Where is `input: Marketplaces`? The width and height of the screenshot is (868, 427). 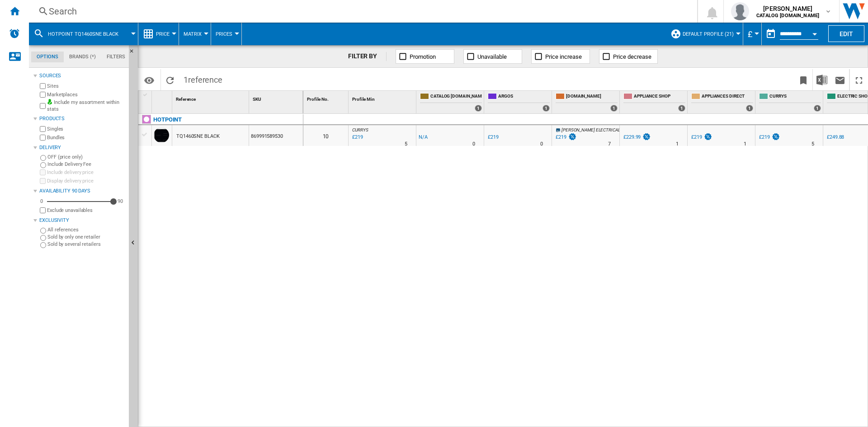 input: Marketplaces is located at coordinates (42, 94).